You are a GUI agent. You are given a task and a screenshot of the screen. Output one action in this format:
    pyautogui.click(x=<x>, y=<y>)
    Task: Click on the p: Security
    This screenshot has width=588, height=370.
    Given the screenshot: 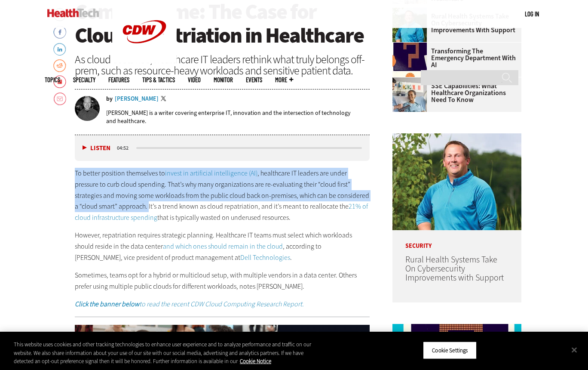 What is the action you would take?
    pyautogui.click(x=457, y=240)
    